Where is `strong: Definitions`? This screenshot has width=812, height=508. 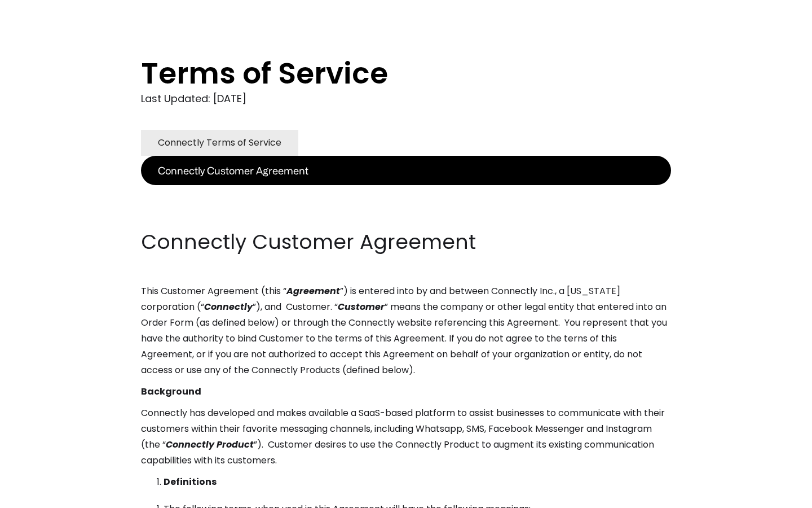
strong: Definitions is located at coordinates (190, 481).